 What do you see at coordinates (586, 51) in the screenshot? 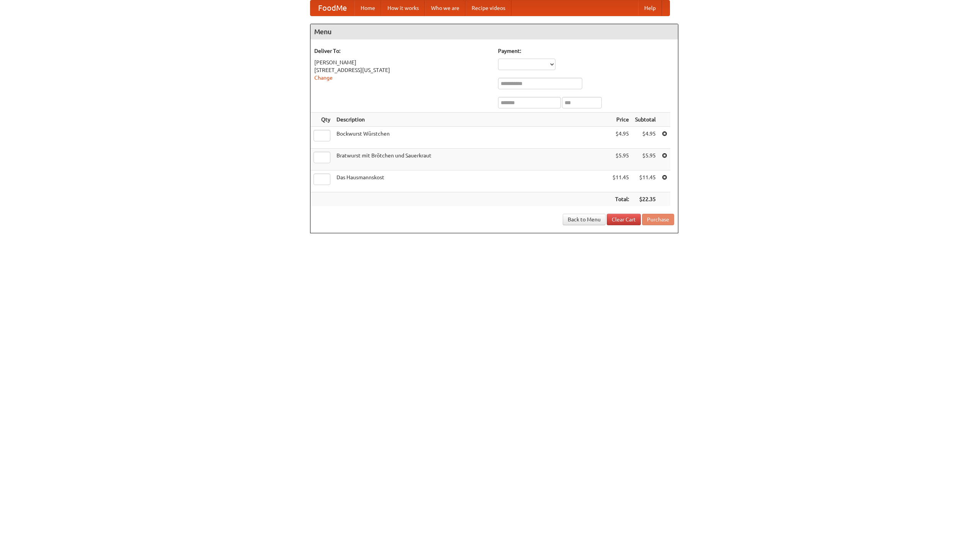
I see `h5: Payment:` at bounding box center [586, 51].